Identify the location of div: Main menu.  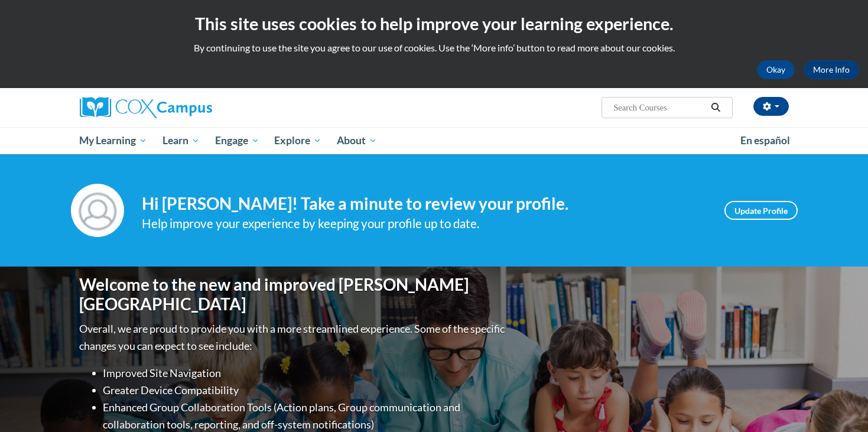
(434, 140).